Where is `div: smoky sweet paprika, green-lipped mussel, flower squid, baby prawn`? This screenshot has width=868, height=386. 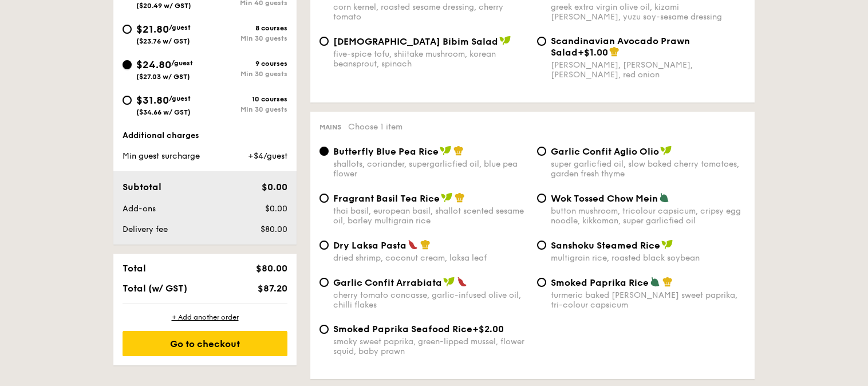 div: smoky sweet paprika, green-lipped mussel, flower squid, baby prawn is located at coordinates (431, 346).